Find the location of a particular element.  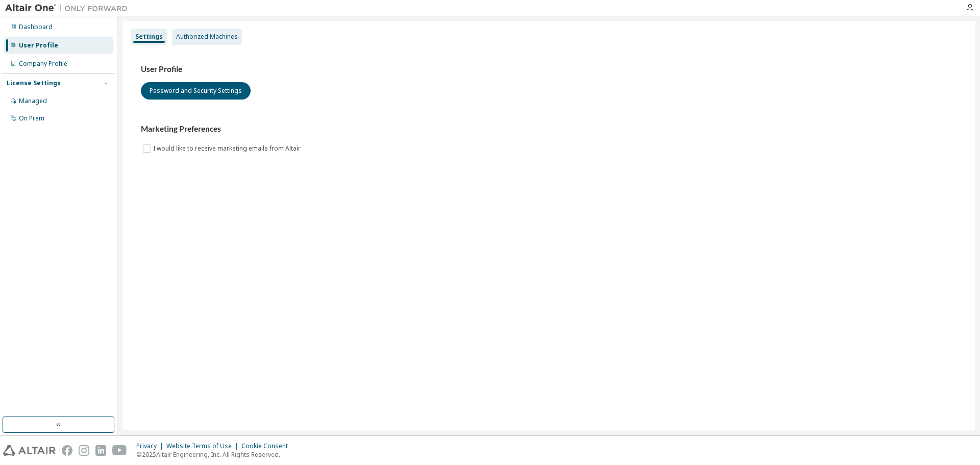

div: Settings is located at coordinates (149, 37).